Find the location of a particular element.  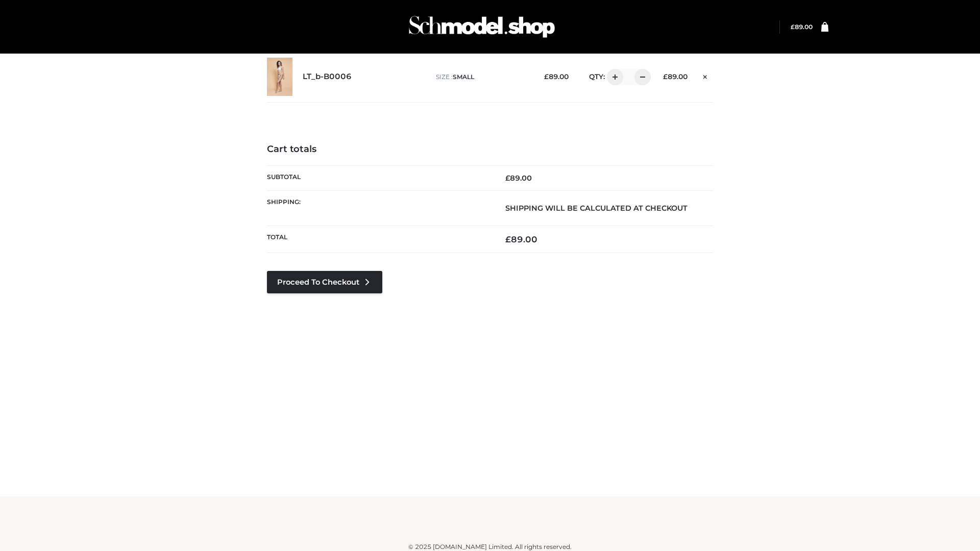

a: LT_b-B0006 is located at coordinates (327, 77).